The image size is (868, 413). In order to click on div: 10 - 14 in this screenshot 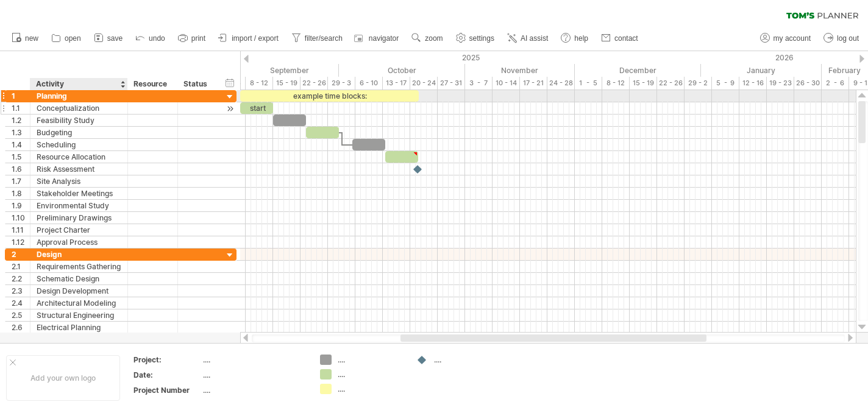, I will do `click(506, 83)`.